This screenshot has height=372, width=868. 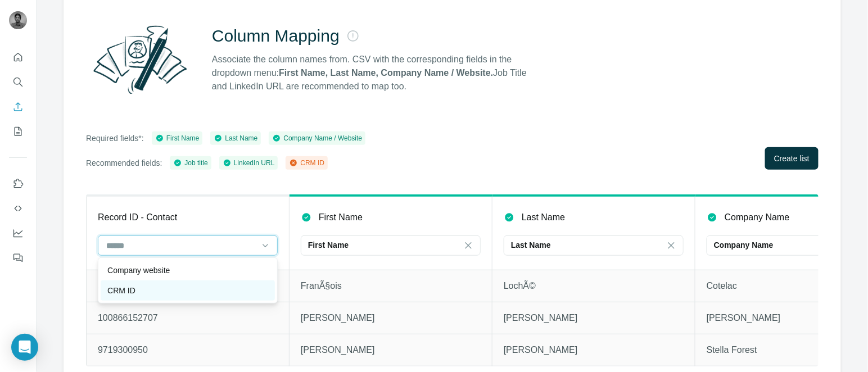 I want to click on button: Use Surfe on LinkedIn, so click(x=18, y=184).